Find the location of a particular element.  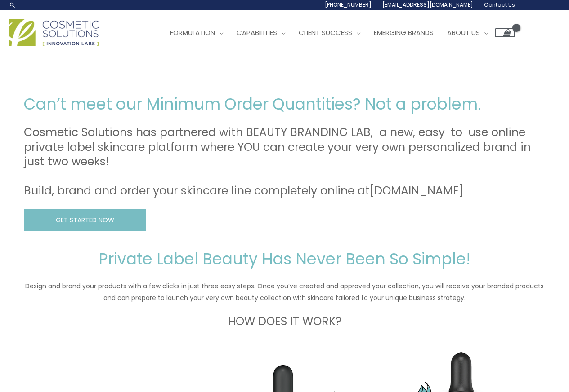

a: Formulation is located at coordinates (197, 33).